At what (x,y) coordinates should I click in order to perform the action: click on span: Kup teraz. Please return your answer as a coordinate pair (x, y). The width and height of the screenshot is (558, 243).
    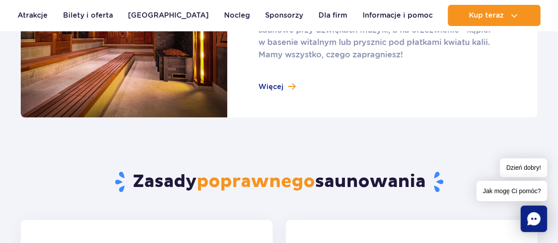
    Looking at the image, I should click on (486, 15).